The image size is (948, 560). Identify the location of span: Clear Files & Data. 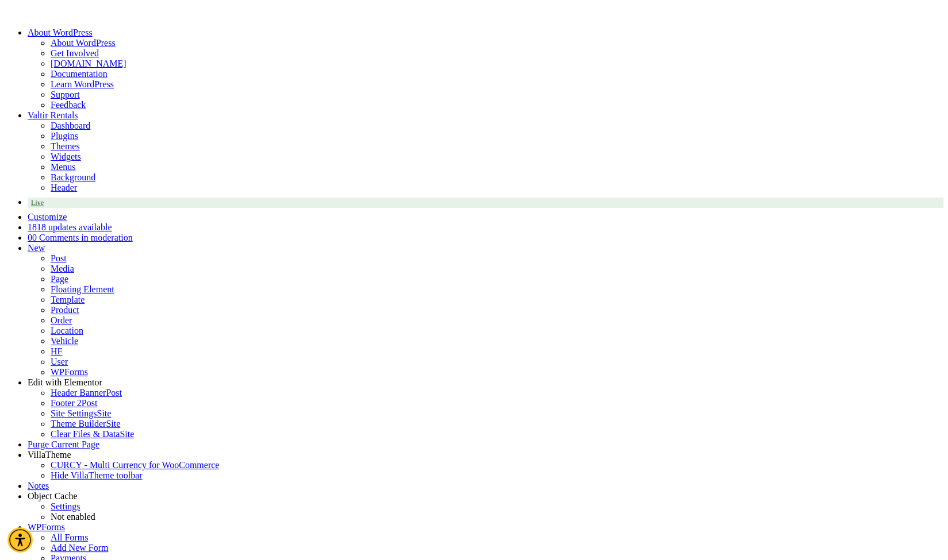
(85, 433).